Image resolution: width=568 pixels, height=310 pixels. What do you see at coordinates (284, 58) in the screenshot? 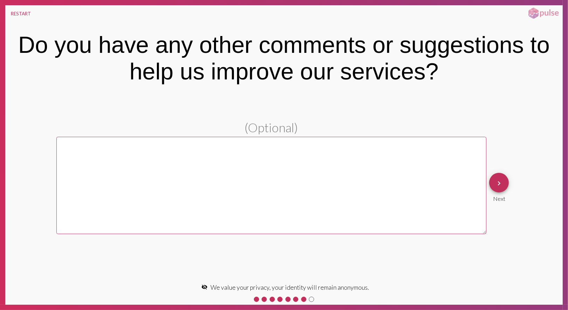
I see `div: Do you have any other comments or suggestions to help us improve our services?` at bounding box center [284, 58].